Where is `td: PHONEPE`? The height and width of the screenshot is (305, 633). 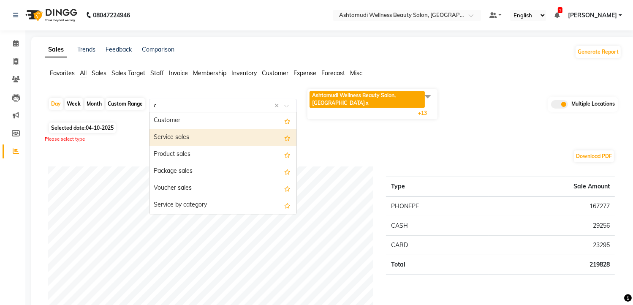 td: PHONEPE is located at coordinates (438, 206).